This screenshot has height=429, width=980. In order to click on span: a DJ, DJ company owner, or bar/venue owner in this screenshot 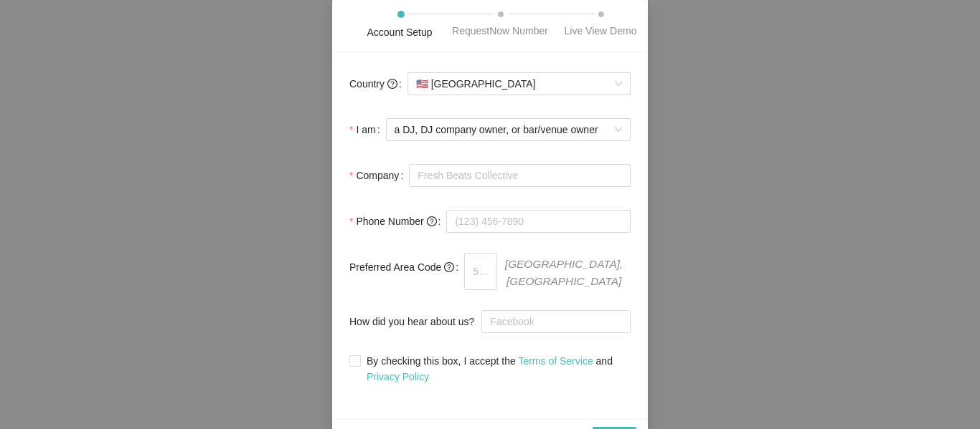, I will do `click(508, 130)`.